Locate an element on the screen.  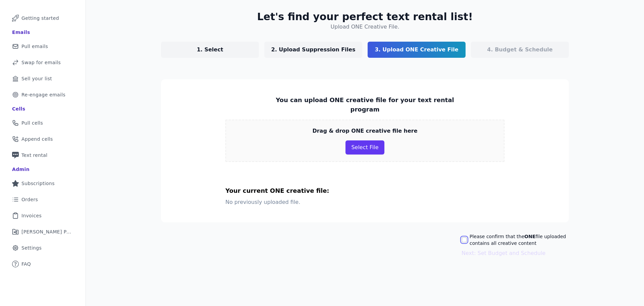
a: Invoices is located at coordinates (42, 215).